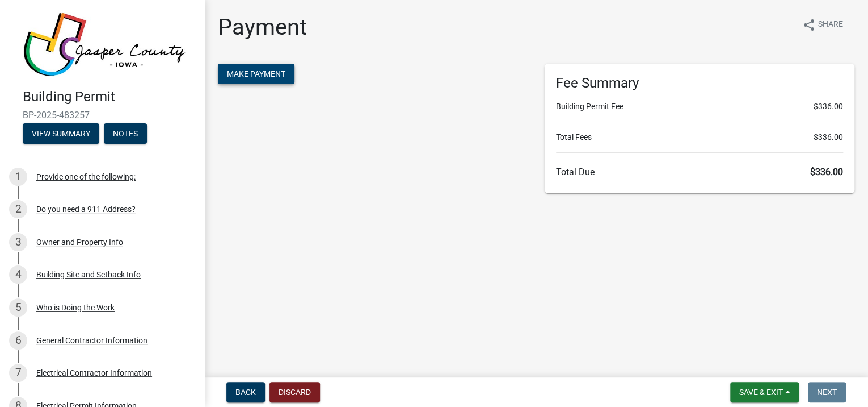 Image resolution: width=868 pixels, height=407 pixels. I want to click on h6: Fee Summary, so click(700, 83).